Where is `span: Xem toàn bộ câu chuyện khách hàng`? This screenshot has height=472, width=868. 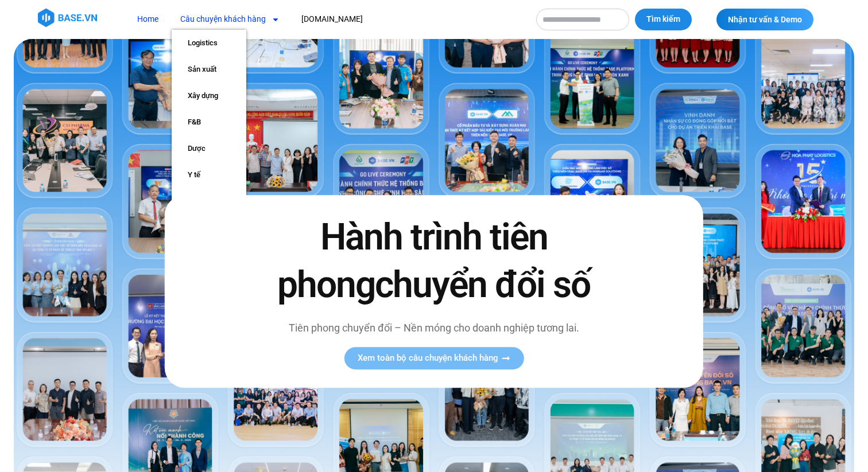 span: Xem toàn bộ câu chuyện khách hàng is located at coordinates (428, 358).